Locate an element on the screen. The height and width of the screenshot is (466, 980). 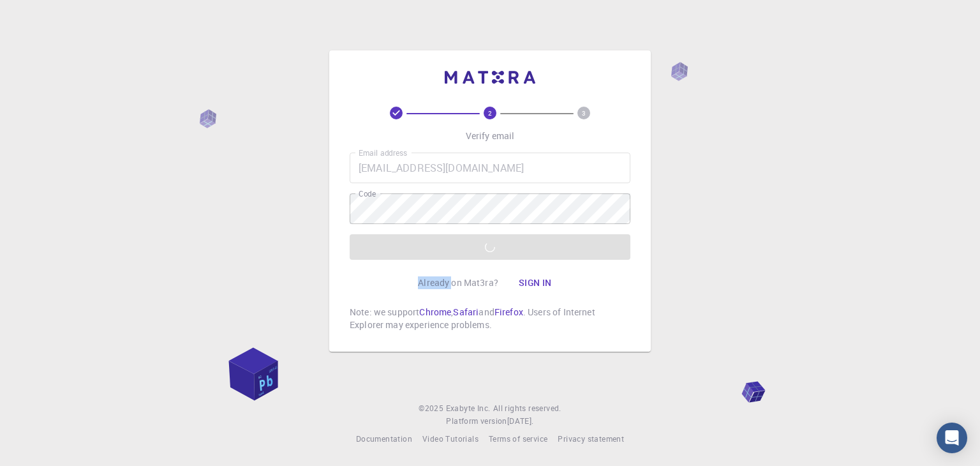
span: Privacy statement is located at coordinates (591, 438).